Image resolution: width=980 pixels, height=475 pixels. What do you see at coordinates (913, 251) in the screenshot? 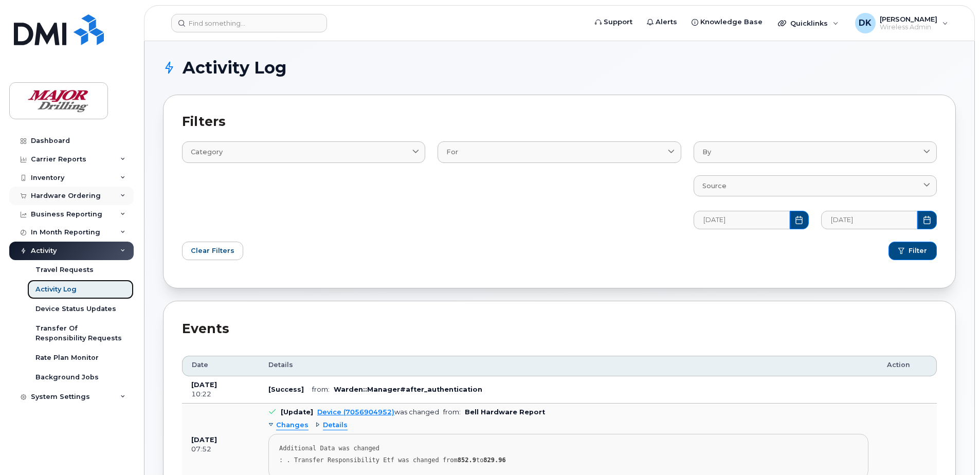
I see `button: Filter` at bounding box center [913, 251].